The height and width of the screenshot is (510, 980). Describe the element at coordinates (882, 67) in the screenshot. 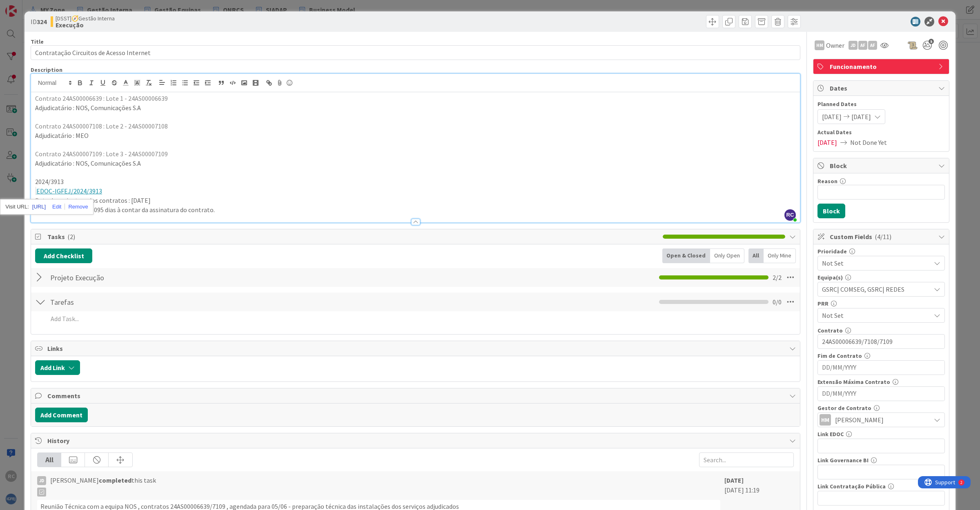

I see `span: Funcionamento` at that location.